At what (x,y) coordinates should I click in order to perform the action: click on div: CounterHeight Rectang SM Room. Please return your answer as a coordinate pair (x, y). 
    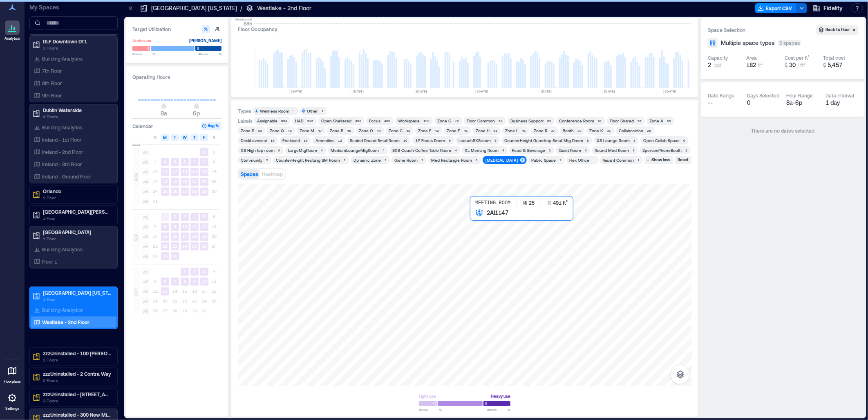
    Looking at the image, I should click on (308, 160).